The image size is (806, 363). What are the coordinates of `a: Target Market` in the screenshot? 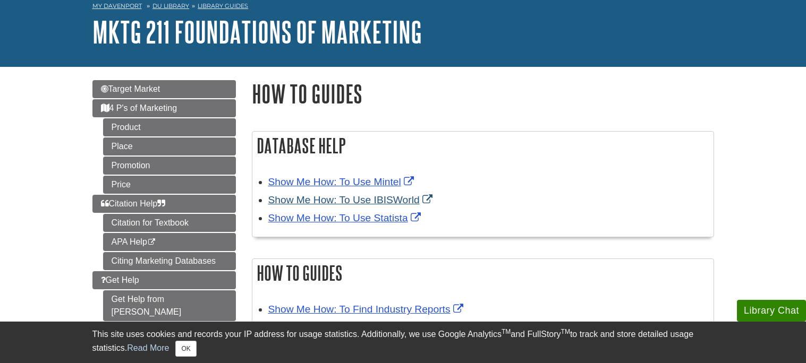 It's located at (164, 89).